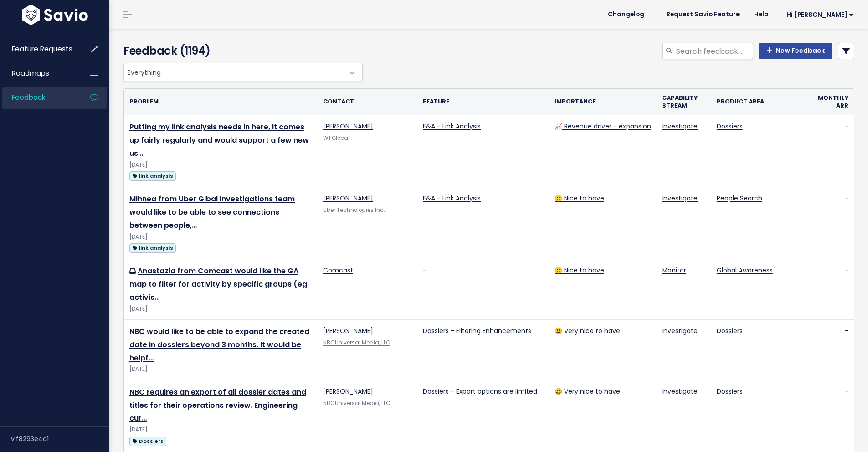 This screenshot has height=452, width=868. Describe the element at coordinates (38, 97) in the screenshot. I see `a: Feedback` at that location.